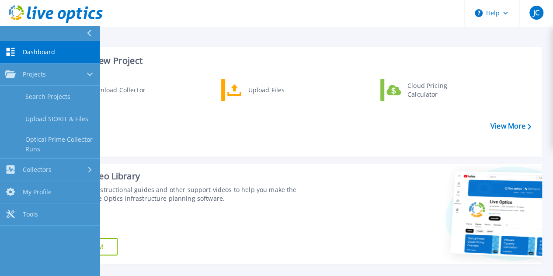 The height and width of the screenshot is (276, 553). What do you see at coordinates (181, 176) in the screenshot?
I see `div: Support Video Library` at bounding box center [181, 176].